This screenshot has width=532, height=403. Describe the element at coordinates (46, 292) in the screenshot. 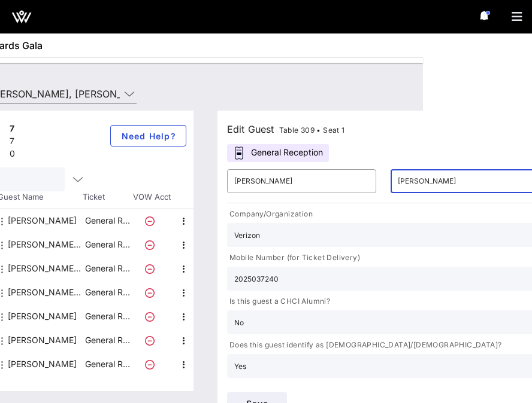

I see `div: Rudy Espinoza Verizon` at that location.